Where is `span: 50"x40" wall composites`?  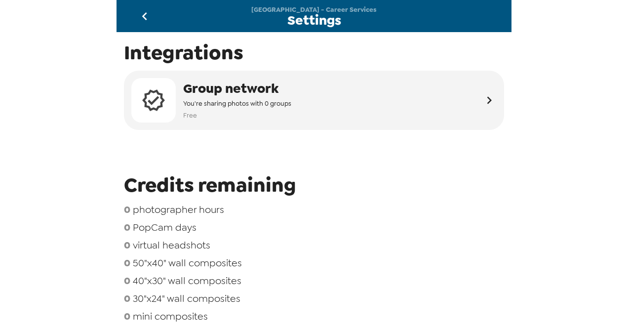
span: 50"x40" wall composites is located at coordinates (187, 263).